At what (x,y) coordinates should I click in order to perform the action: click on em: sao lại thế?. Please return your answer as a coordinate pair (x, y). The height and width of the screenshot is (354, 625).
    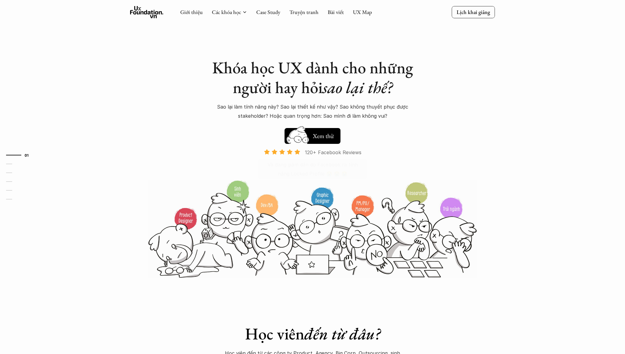
    Looking at the image, I should click on (357, 87).